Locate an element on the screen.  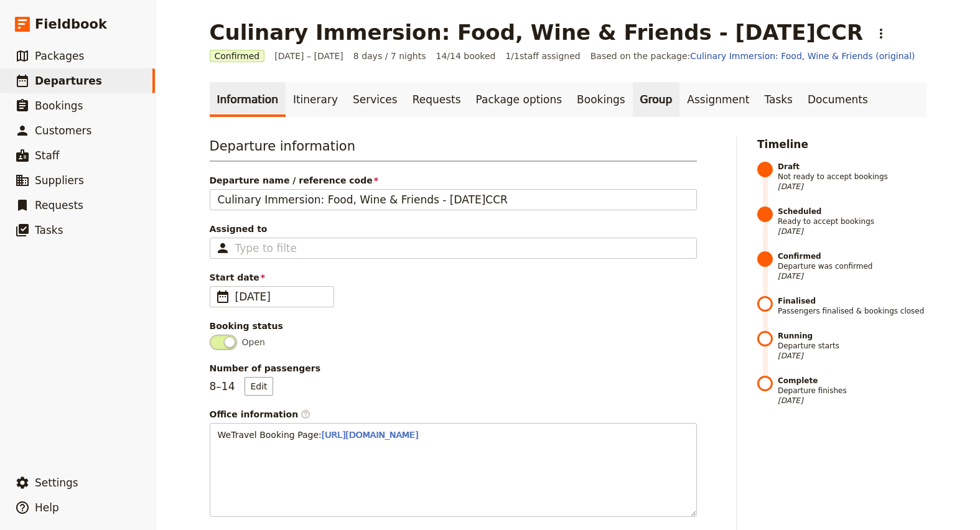
span: WeTravel Booking Page: is located at coordinates (270, 435).